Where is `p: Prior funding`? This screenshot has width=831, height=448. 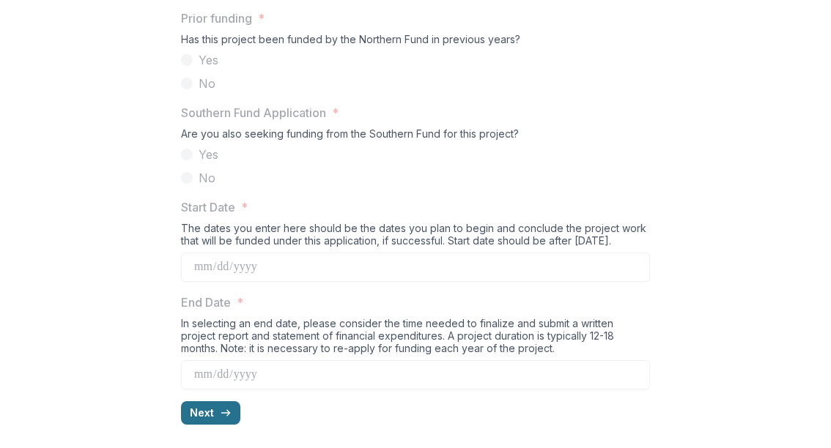 p: Prior funding is located at coordinates (216, 18).